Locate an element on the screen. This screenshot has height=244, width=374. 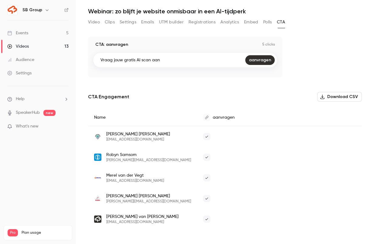
div: Events is located at coordinates (18, 33).